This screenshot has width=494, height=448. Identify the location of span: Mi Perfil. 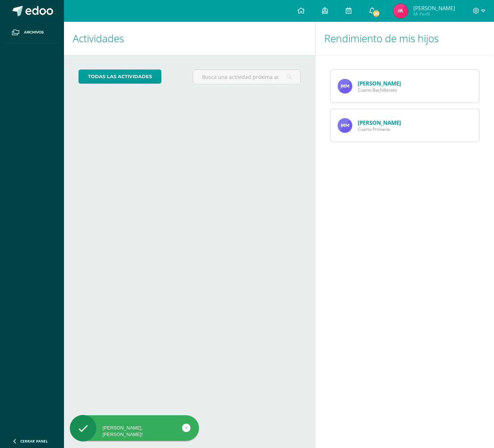
(434, 14).